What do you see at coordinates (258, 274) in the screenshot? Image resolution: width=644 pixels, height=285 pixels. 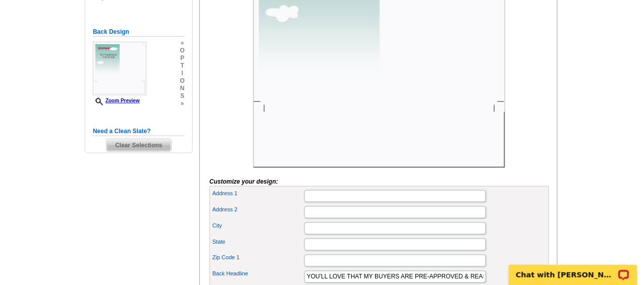 I see `label: Back Headline` at bounding box center [258, 274].